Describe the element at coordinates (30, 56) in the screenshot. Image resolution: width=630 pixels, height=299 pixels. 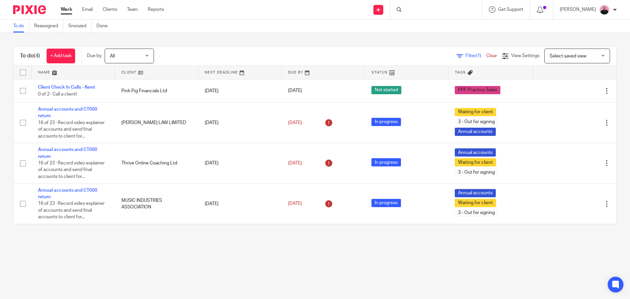
I see `h1: To do` at that location.